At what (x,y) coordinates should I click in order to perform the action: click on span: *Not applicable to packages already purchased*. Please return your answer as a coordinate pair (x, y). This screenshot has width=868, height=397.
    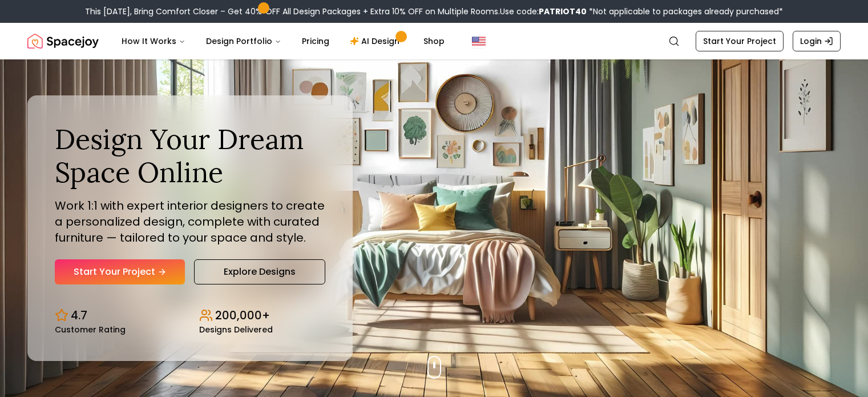
    Looking at the image, I should click on (685, 12).